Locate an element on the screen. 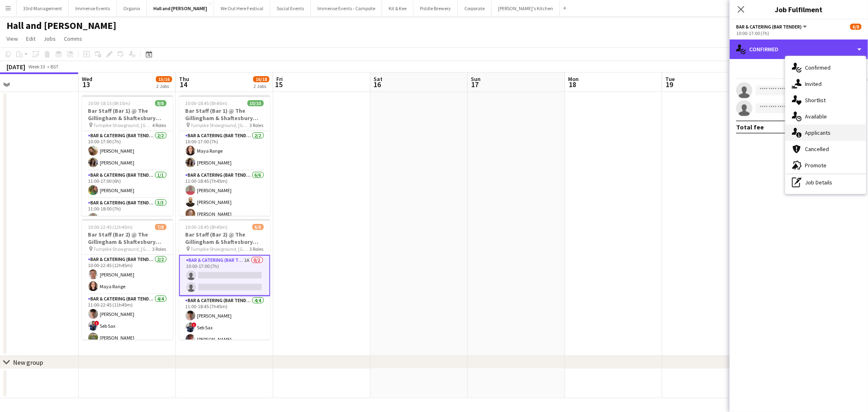  span: 18 is located at coordinates (572, 84).